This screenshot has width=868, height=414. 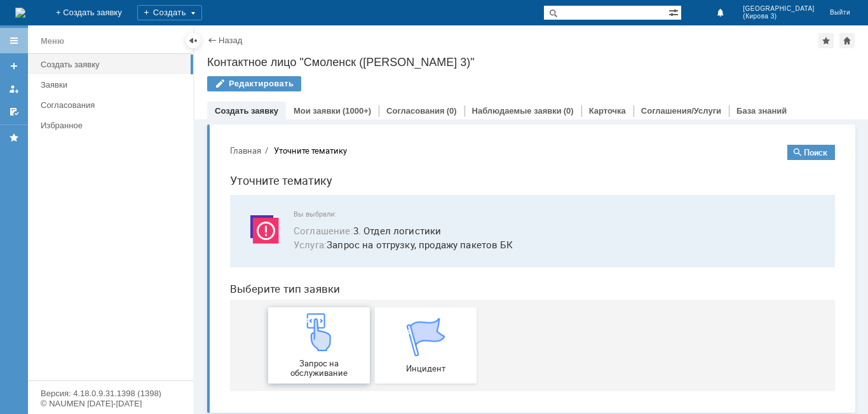 What do you see at coordinates (14, 112) in the screenshot?
I see `a: Мои согласования` at bounding box center [14, 112].